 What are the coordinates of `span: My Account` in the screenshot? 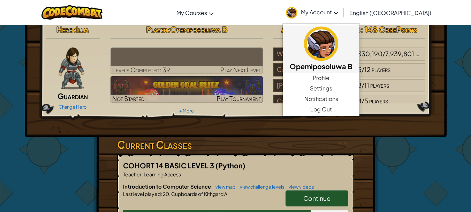 It's located at (319, 12).